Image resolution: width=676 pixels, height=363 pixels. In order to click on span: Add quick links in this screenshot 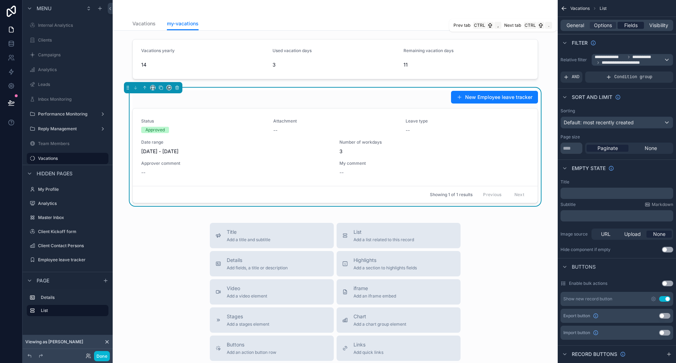, I will do `click(369, 353)`.